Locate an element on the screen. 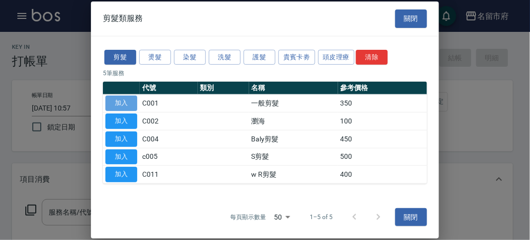 The image size is (530, 240). th: 代號 is located at coordinates (168, 88).